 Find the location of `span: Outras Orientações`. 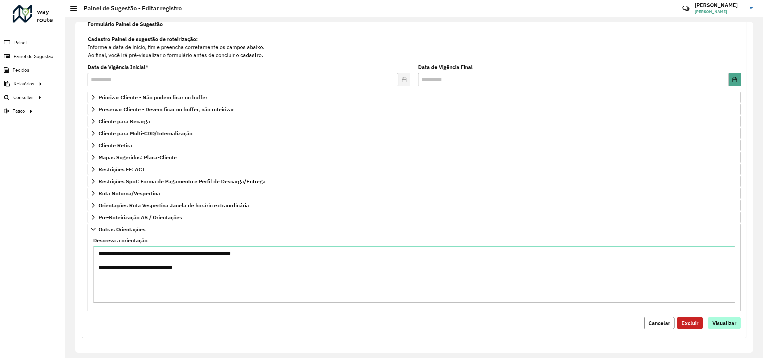

span: Outras Orientações is located at coordinates (122, 229).